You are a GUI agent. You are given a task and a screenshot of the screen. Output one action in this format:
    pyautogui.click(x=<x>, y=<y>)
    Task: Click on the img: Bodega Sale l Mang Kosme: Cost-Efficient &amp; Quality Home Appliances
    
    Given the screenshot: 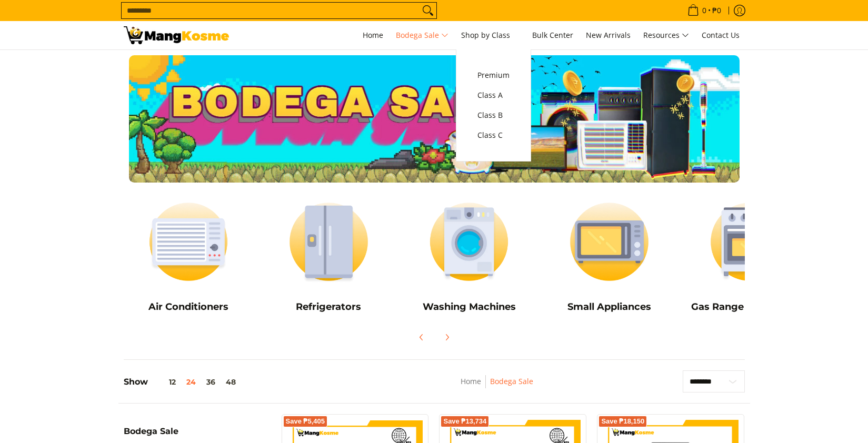 What is the action you would take?
    pyautogui.click(x=177, y=36)
    